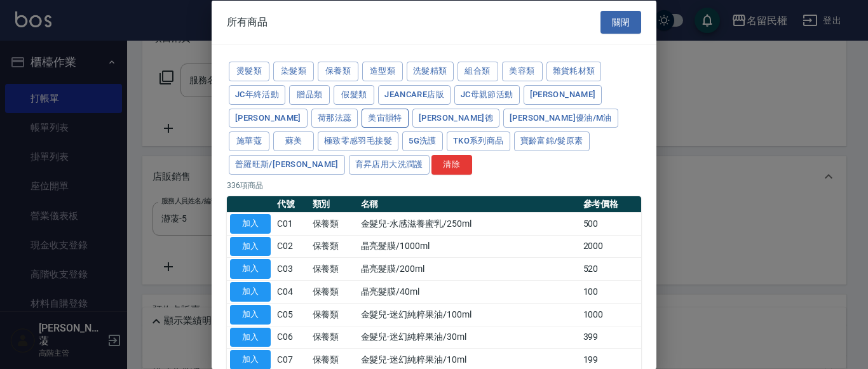  Describe the element at coordinates (247, 21) in the screenshot. I see `span: 所有商品` at that location.